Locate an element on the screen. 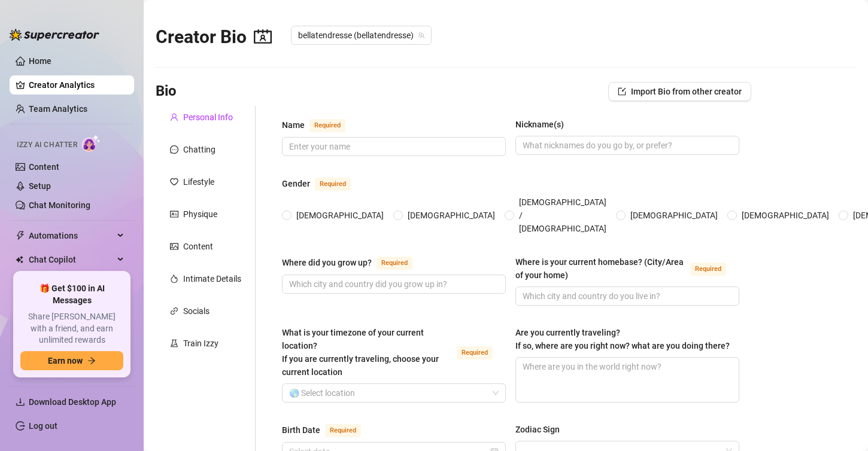 The height and width of the screenshot is (451, 868). div: Name is located at coordinates (293, 125).